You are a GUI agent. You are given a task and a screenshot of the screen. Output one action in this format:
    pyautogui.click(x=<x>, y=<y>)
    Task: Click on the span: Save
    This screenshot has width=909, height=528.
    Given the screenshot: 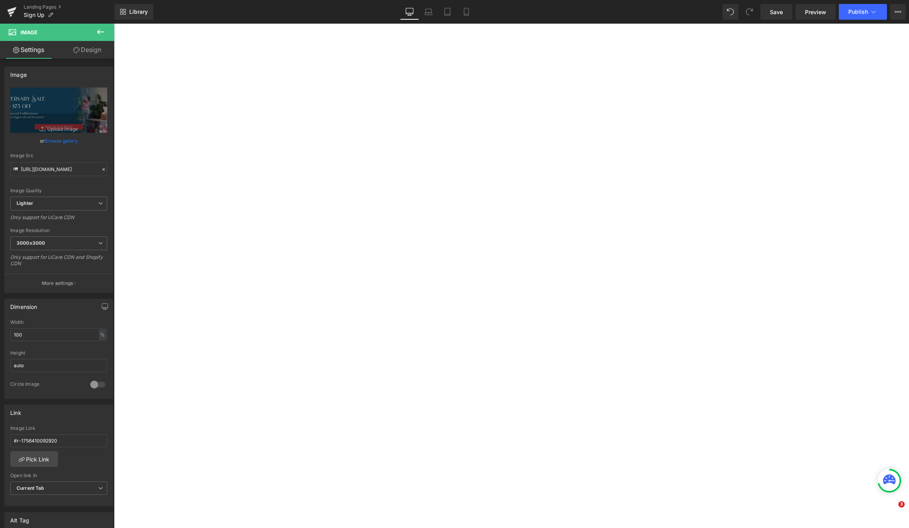 What is the action you would take?
    pyautogui.click(x=776, y=12)
    